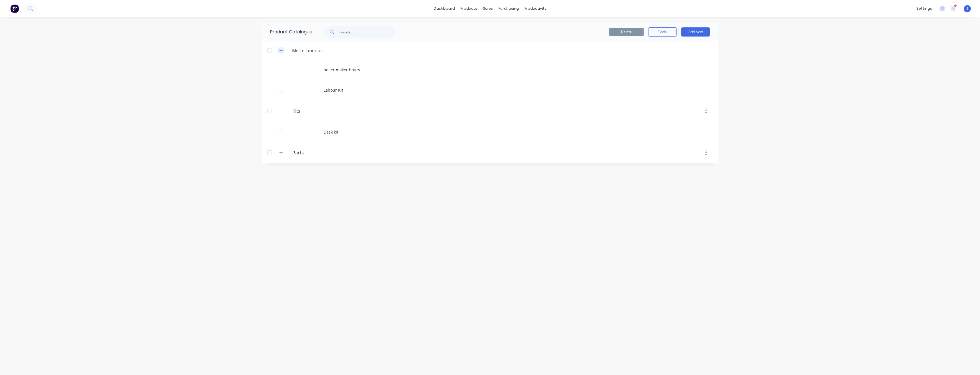 This screenshot has height=375, width=980. I want to click on img: Factory, so click(15, 9).